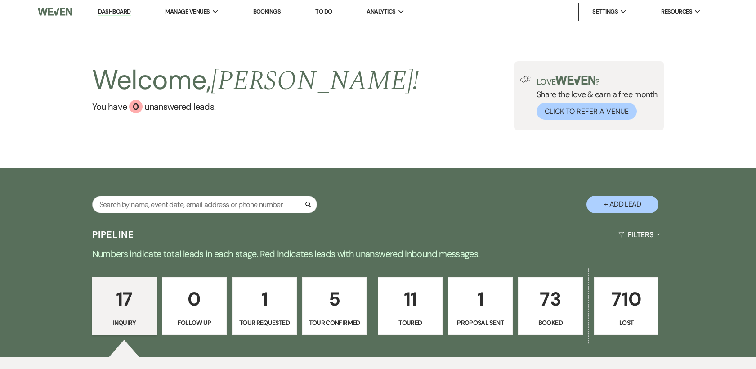 The width and height of the screenshot is (756, 369). Describe the element at coordinates (627, 323) in the screenshot. I see `p: Lost` at that location.